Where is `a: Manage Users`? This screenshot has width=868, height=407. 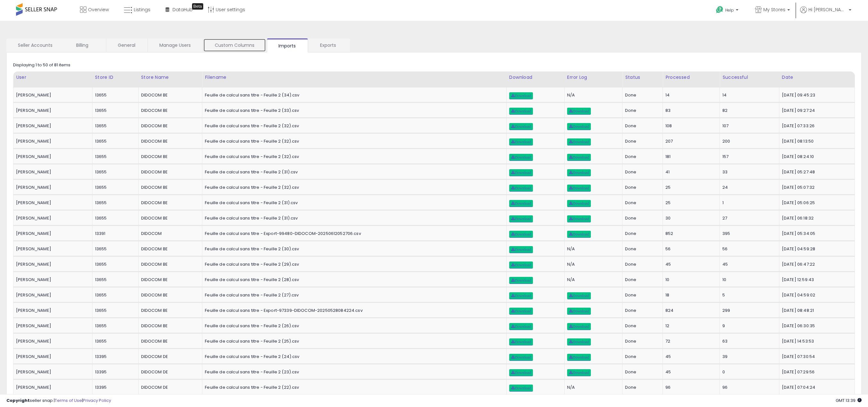 a: Manage Users is located at coordinates (175, 45).